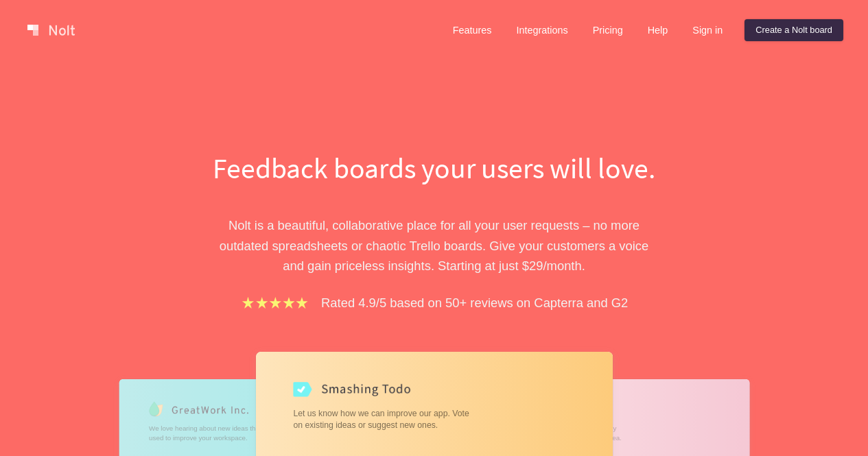 Image resolution: width=868 pixels, height=456 pixels. I want to click on a: Help, so click(658, 30).